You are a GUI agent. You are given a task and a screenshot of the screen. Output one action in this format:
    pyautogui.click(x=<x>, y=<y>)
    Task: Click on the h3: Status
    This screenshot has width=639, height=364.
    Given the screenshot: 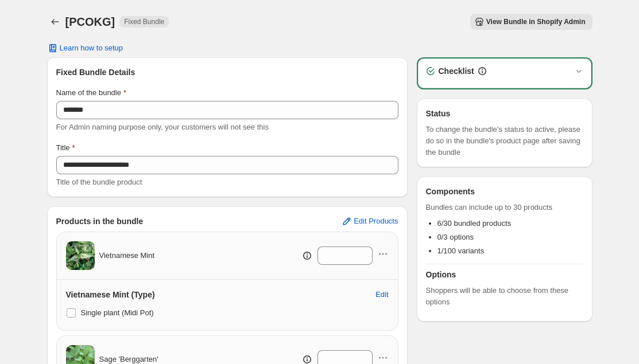 What is the action you would take?
    pyautogui.click(x=504, y=114)
    